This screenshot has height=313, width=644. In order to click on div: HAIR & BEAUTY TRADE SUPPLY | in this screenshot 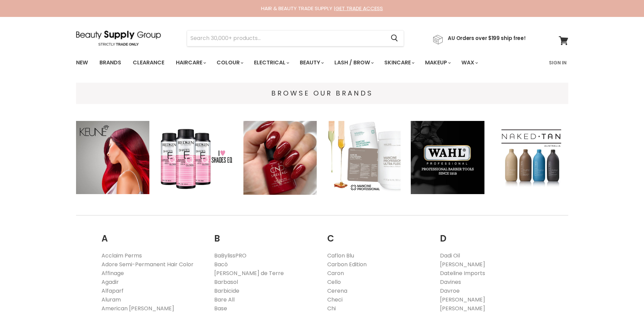, I will do `click(322, 8)`.